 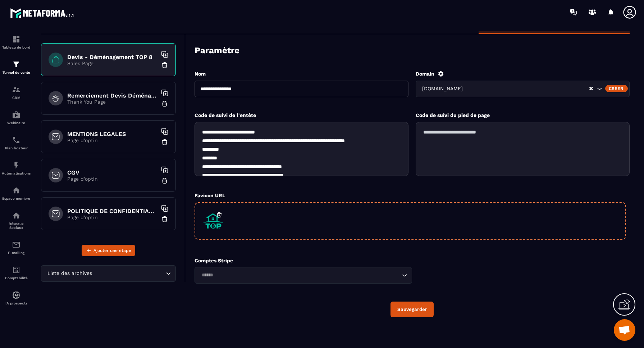 I want to click on a: automationsautomationsWebinaire, so click(x=16, y=118).